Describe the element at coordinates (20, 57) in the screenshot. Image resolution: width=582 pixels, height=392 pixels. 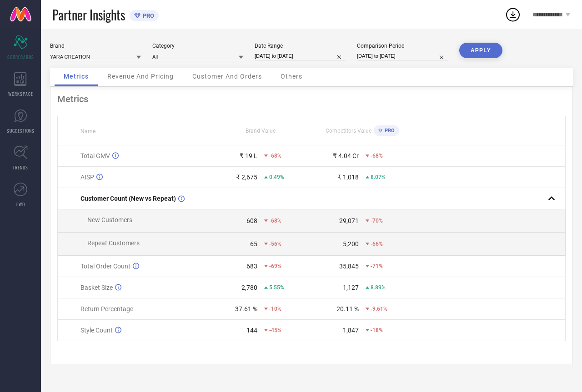
I see `span: SCORECARDS` at that location.